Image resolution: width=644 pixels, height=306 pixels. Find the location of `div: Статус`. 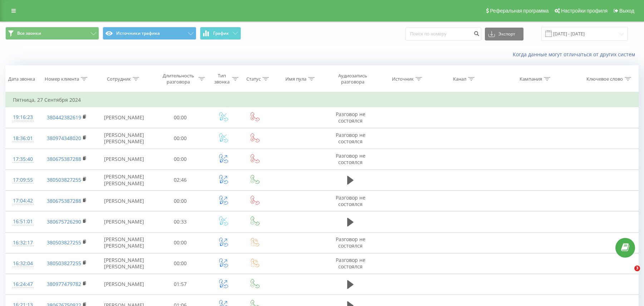

div: Статус is located at coordinates (253, 79).